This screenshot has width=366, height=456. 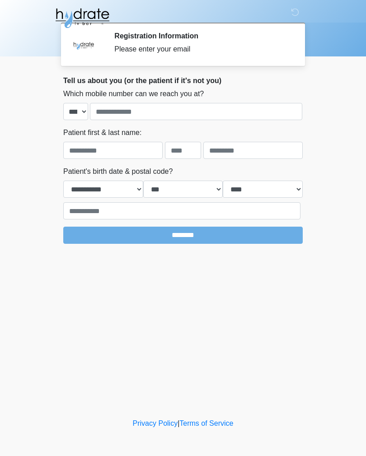 What do you see at coordinates (133, 94) in the screenshot?
I see `label: Which mobile number can we reach you at?` at bounding box center [133, 94].